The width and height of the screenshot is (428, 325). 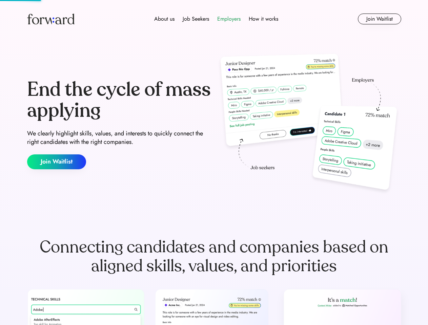 I want to click on div: We clearly highlight skills, values, and interests to quickly connect the right candidates with t..., so click(x=119, y=138).